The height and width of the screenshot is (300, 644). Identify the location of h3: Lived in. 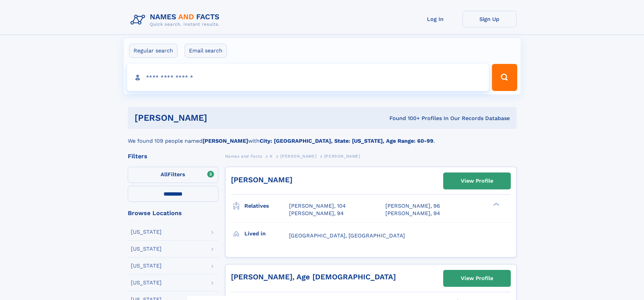
(267, 234).